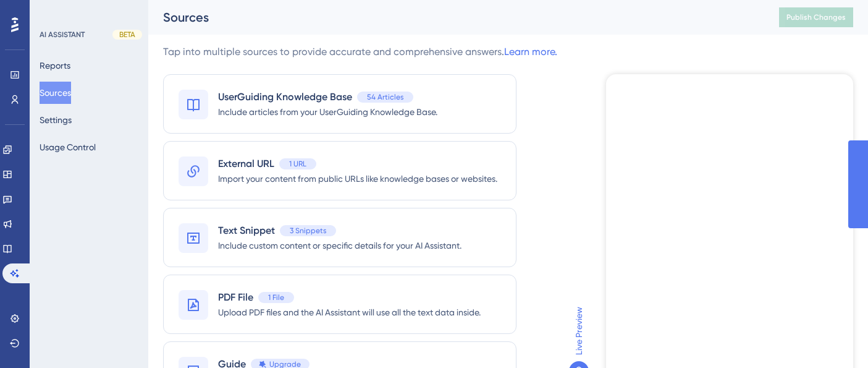  What do you see at coordinates (340, 245) in the screenshot?
I see `span: Include custom content or specific details for your AI Assistant.` at bounding box center [340, 245].